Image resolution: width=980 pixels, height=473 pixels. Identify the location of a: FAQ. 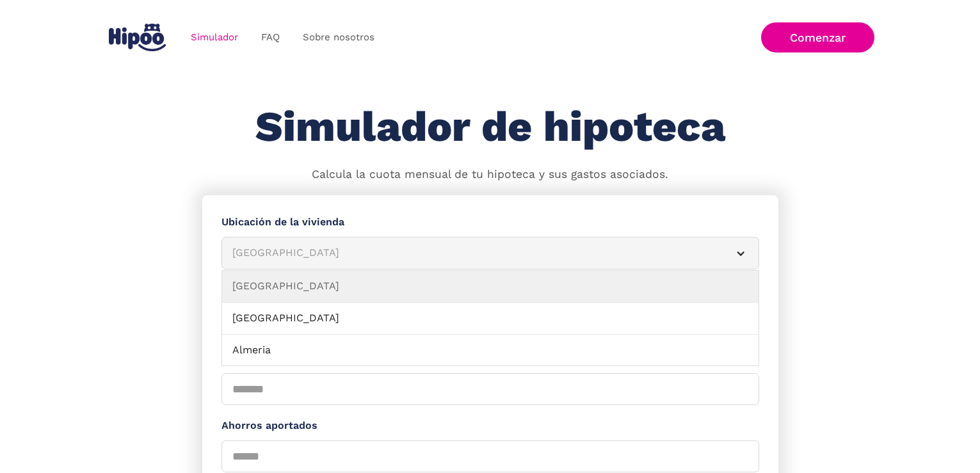
(270, 37).